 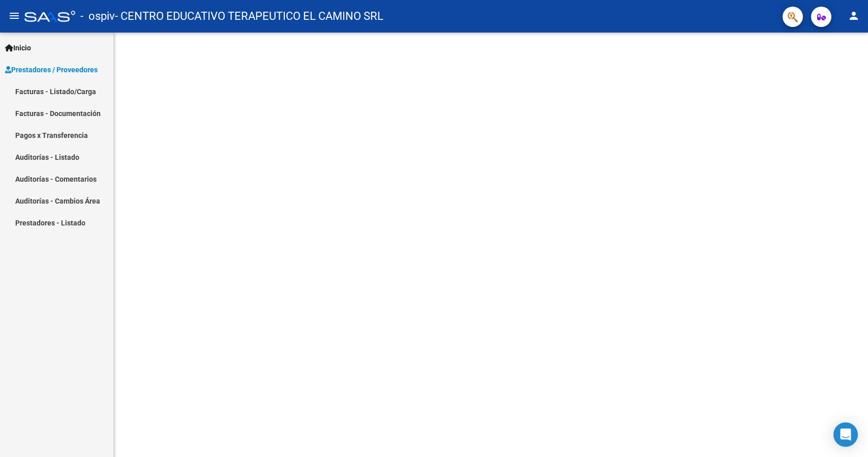 What do you see at coordinates (854, 16) in the screenshot?
I see `mat-icon: person` at bounding box center [854, 16].